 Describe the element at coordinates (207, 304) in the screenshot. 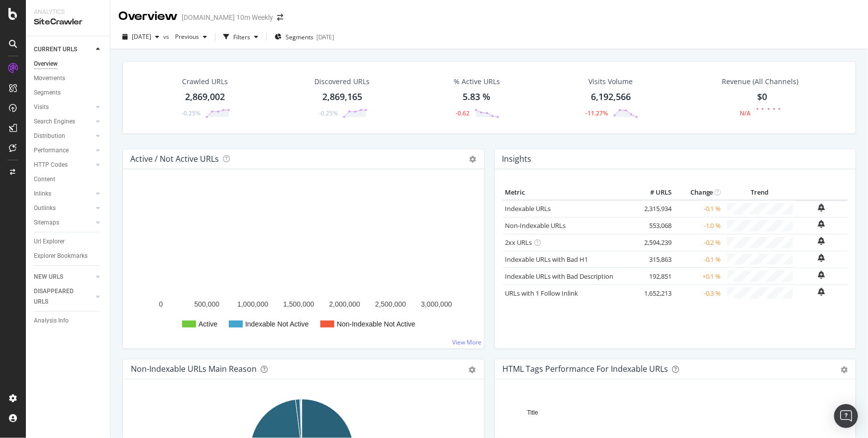

I see `text: 500,000` at that location.